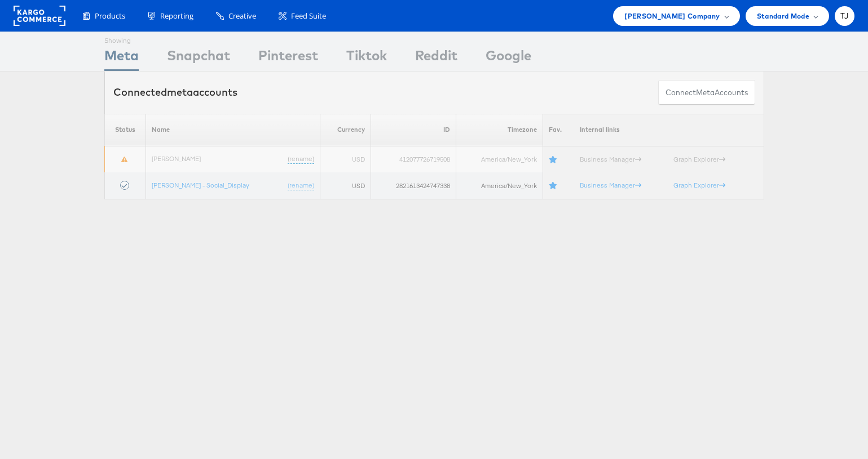 Image resolution: width=868 pixels, height=459 pixels. Describe the element at coordinates (242, 16) in the screenshot. I see `span: Creative` at that location.